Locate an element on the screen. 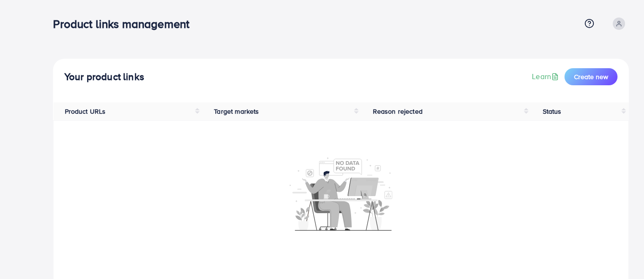  span: Status is located at coordinates (552, 112).